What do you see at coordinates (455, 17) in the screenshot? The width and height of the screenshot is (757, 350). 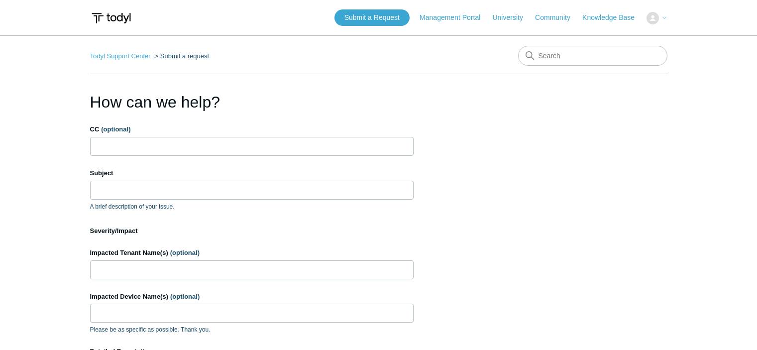 I see `a: Management Portal` at bounding box center [455, 17].